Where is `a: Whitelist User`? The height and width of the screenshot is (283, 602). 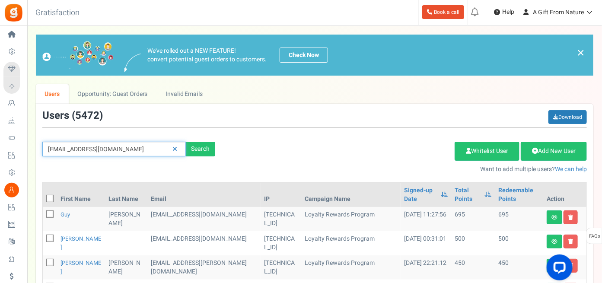
a: Whitelist User is located at coordinates (487, 151).